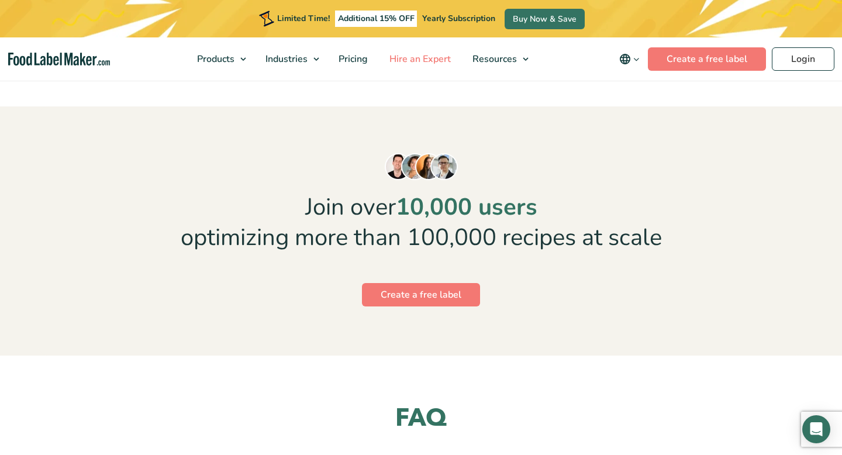 This screenshot has width=842, height=455. Describe the element at coordinates (215, 59) in the screenshot. I see `span: Products` at that location.